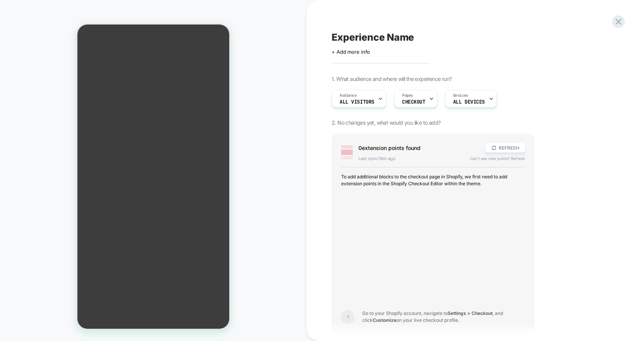 The height and width of the screenshot is (341, 644). I want to click on span: found, so click(418, 147).